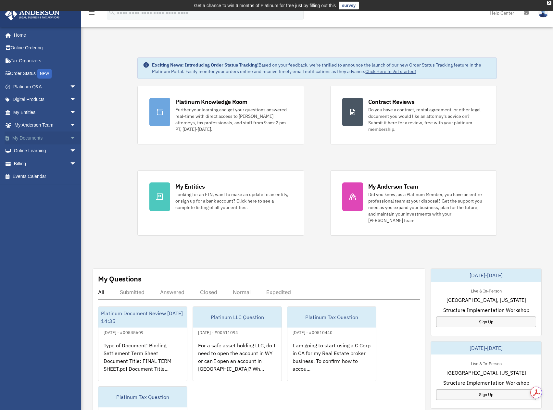  Describe the element at coordinates (45, 87) in the screenshot. I see `a: Platinum Q&Aarrow_drop_down` at that location.